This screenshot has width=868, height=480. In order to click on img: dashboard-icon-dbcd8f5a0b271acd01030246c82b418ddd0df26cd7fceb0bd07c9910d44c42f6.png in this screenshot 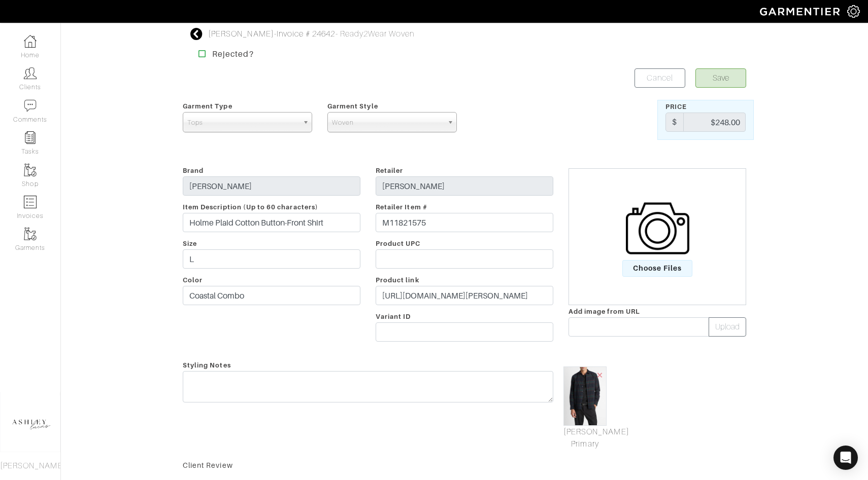, I will do `click(30, 41)`.